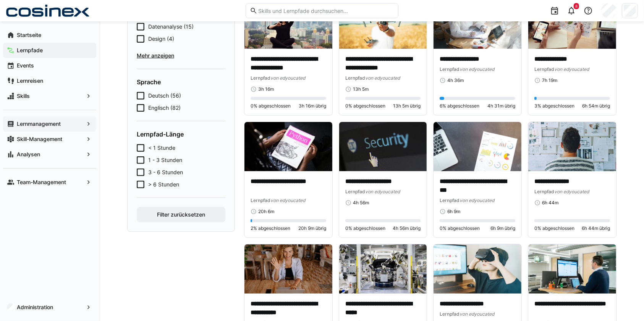 This screenshot has width=644, height=321. I want to click on span: 6h 54m übrig, so click(596, 106).